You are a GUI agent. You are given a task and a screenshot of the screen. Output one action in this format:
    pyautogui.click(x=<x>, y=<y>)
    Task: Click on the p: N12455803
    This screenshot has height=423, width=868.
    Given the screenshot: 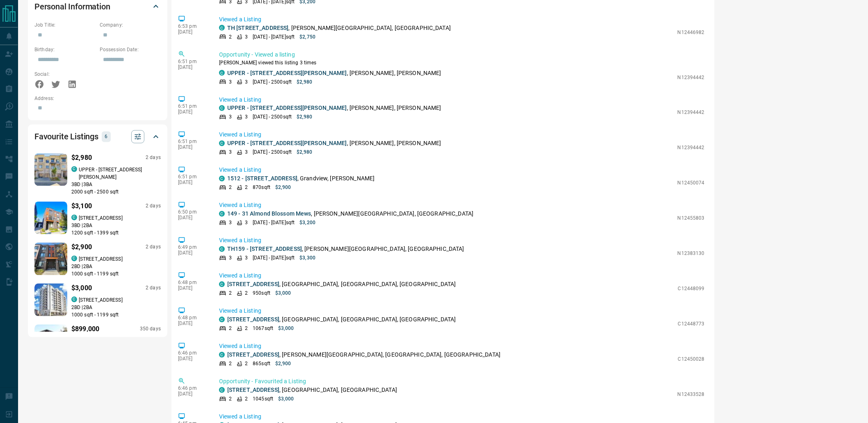 What is the action you would take?
    pyautogui.click(x=691, y=219)
    